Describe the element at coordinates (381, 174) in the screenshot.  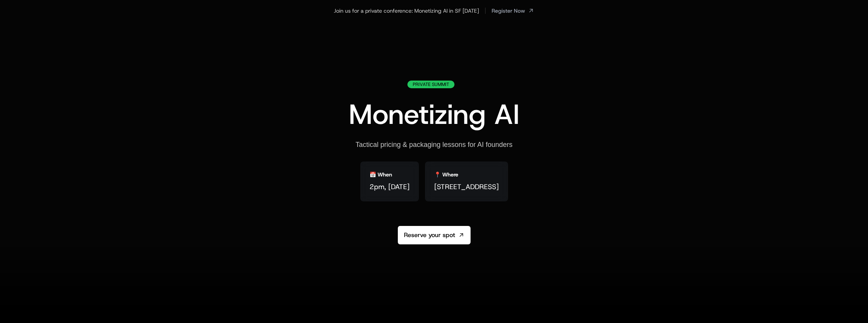
I see `div: 📅 When` at that location.